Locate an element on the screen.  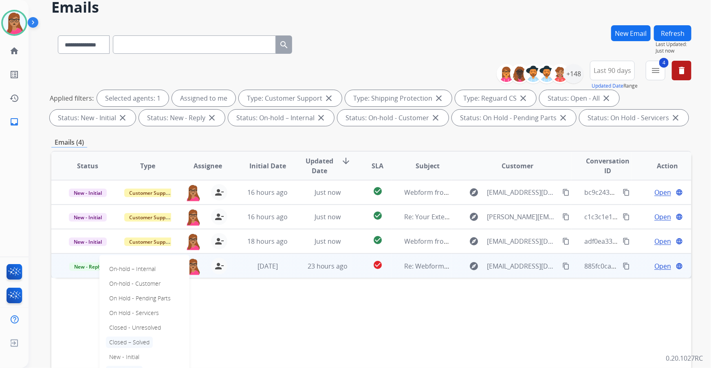
img: avatar is located at coordinates (14, 23).